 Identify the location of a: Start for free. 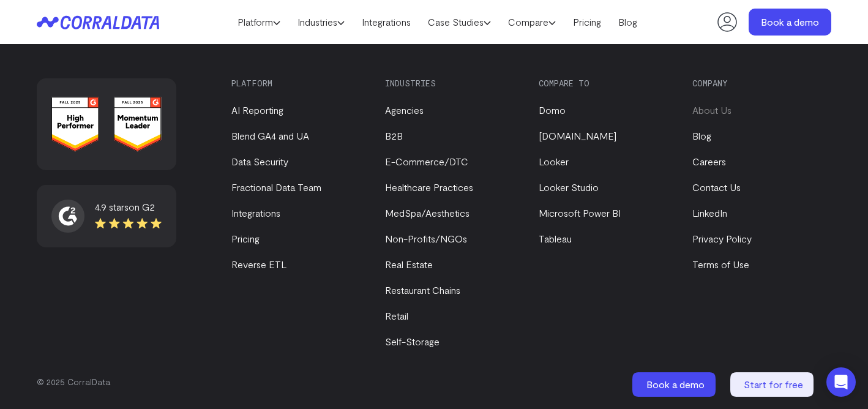
(773, 384).